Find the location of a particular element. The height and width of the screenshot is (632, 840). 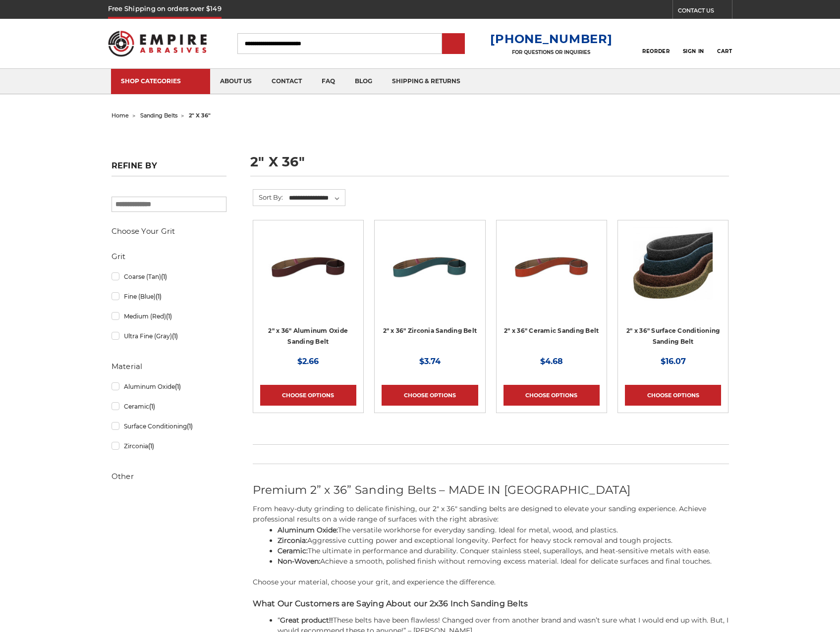

img: 2"x36" Surface Conditioning Sanding Belts is located at coordinates (672, 267).